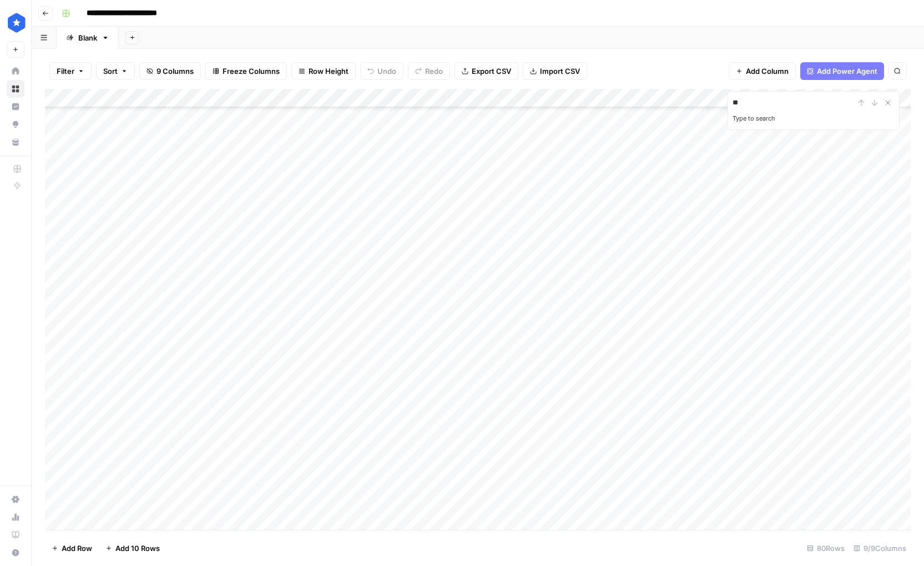 The image size is (924, 566). Describe the element at coordinates (77, 548) in the screenshot. I see `span: Add Row` at that location.